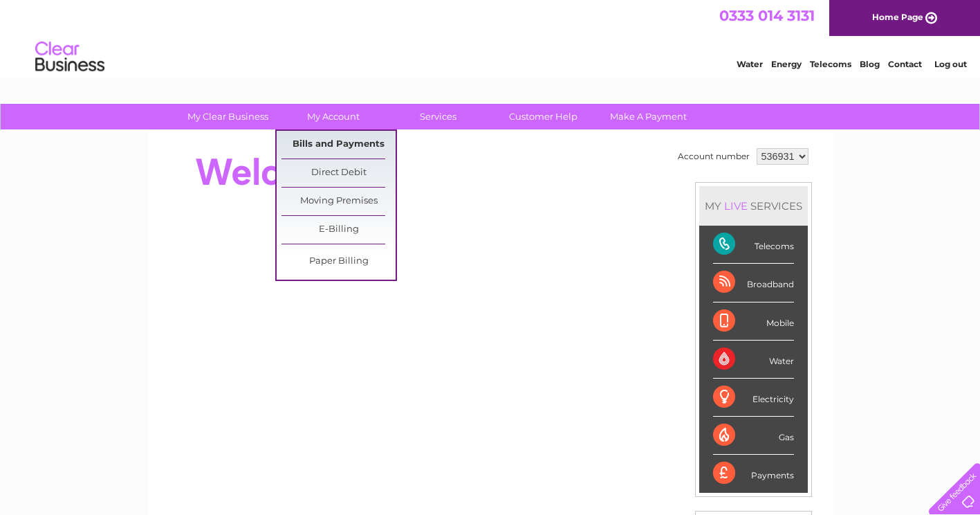 The height and width of the screenshot is (515, 980). Describe the element at coordinates (750, 64) in the screenshot. I see `a: Water` at that location.